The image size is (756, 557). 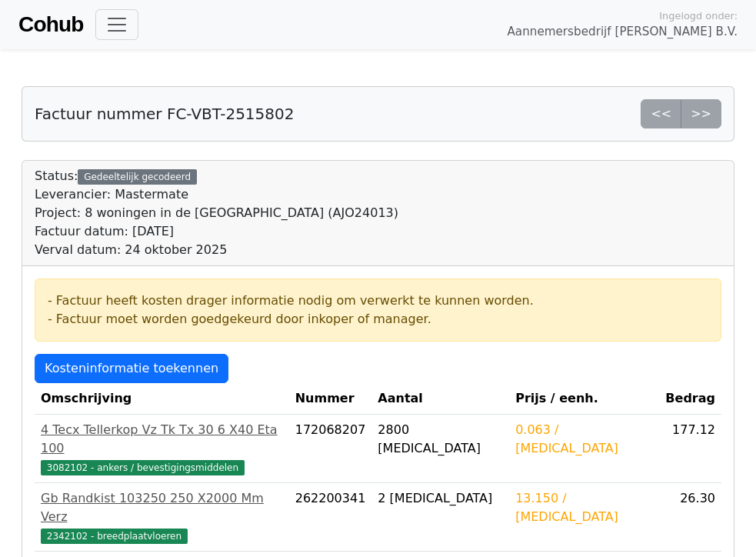 I want to click on span: Ingelogd onder:, so click(x=699, y=16).